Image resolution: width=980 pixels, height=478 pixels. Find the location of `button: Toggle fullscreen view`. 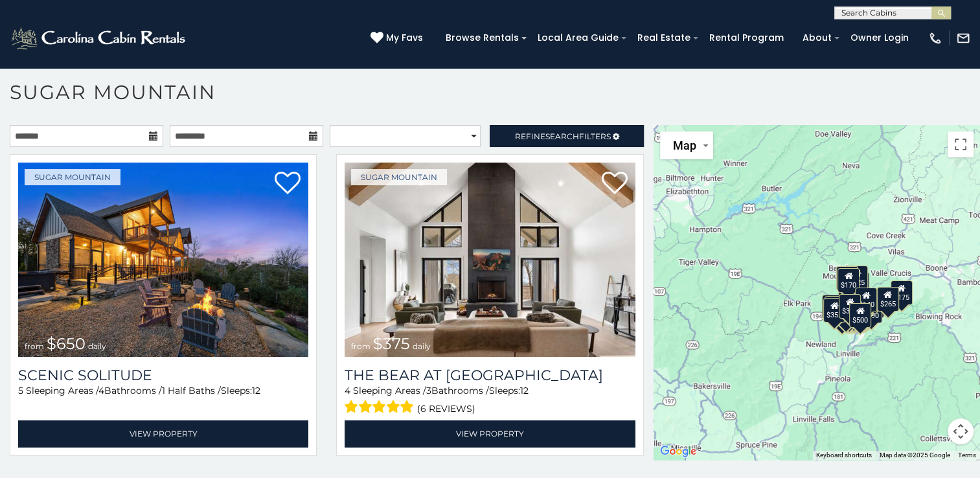

button: Toggle fullscreen view is located at coordinates (961, 145).